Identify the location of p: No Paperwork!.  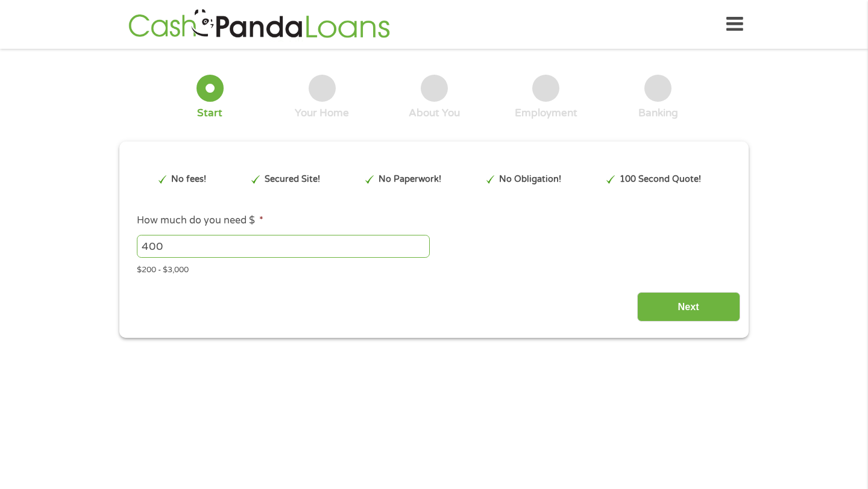
(410, 180).